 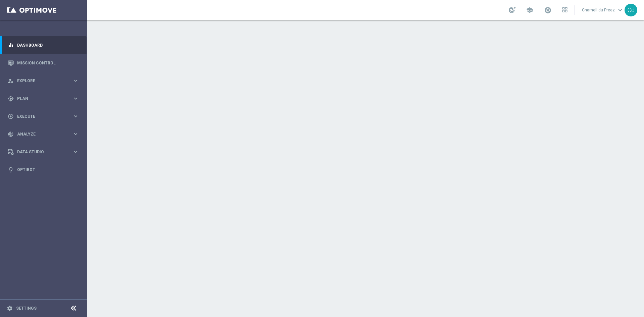 I want to click on a: Charnell du Preezkeyboard_arrow_down, so click(x=603, y=10).